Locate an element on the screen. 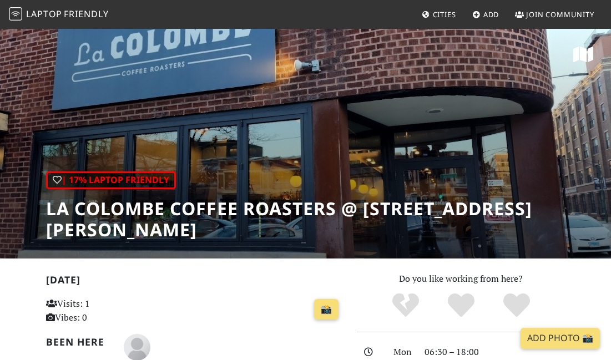 The width and height of the screenshot is (611, 360). div: | 17% Laptop Friendly is located at coordinates (111, 180).